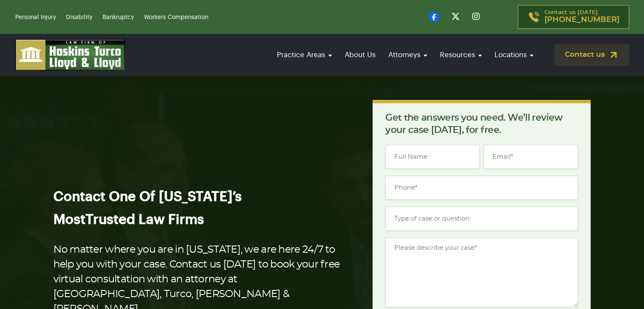 Image resolution: width=644 pixels, height=309 pixels. I want to click on a: Disability, so click(79, 17).